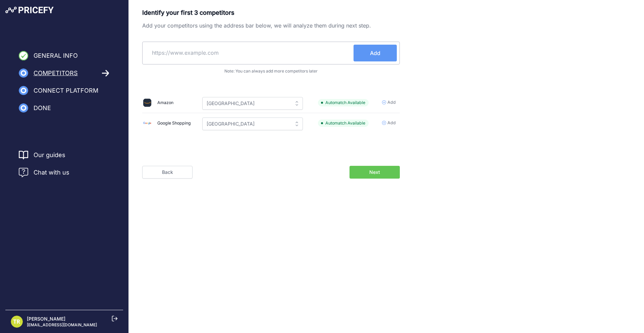  I want to click on a: Chat with us, so click(44, 172).